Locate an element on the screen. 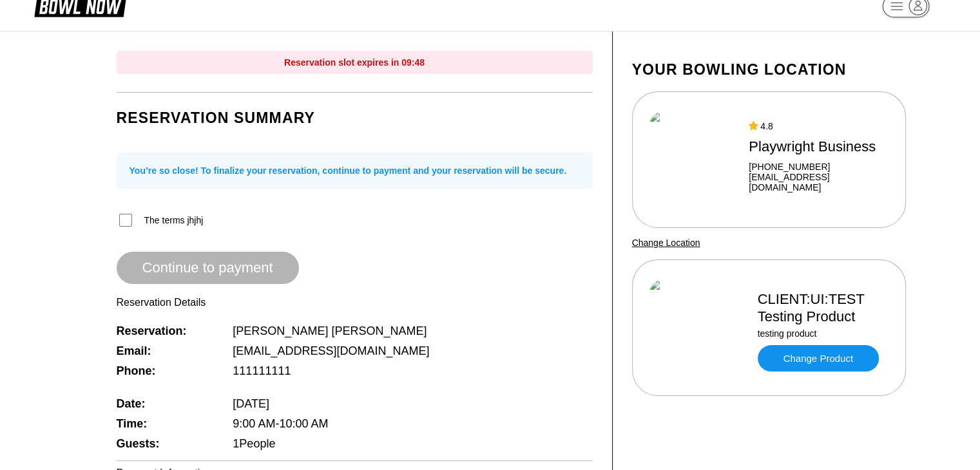 Image resolution: width=980 pixels, height=470 pixels. a: Change Product is located at coordinates (818, 358).